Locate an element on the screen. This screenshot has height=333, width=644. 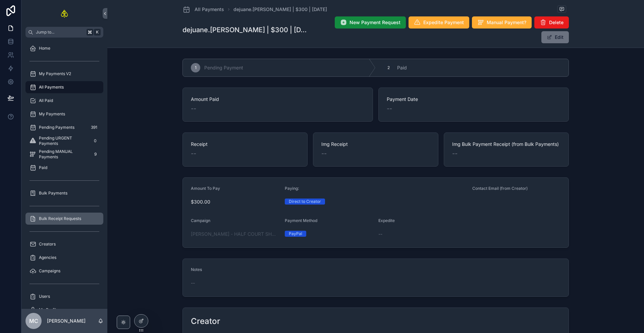
span: Expedite Payment is located at coordinates (444, 23).